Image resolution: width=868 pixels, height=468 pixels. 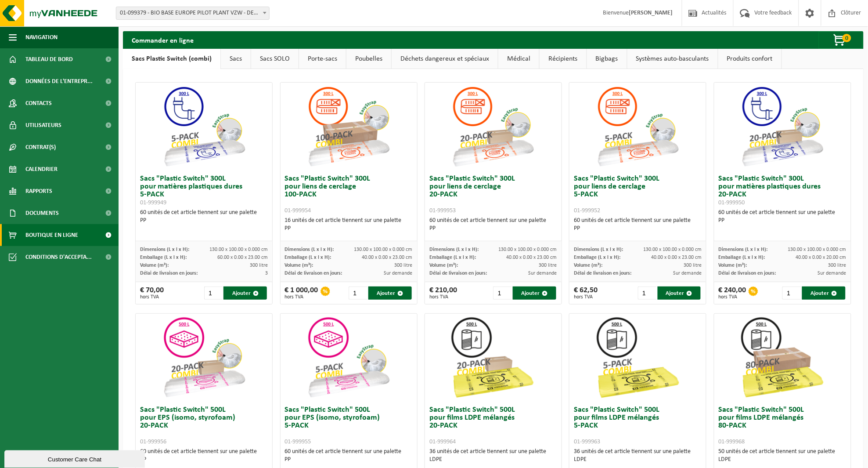 I want to click on button: 0, so click(x=841, y=40).